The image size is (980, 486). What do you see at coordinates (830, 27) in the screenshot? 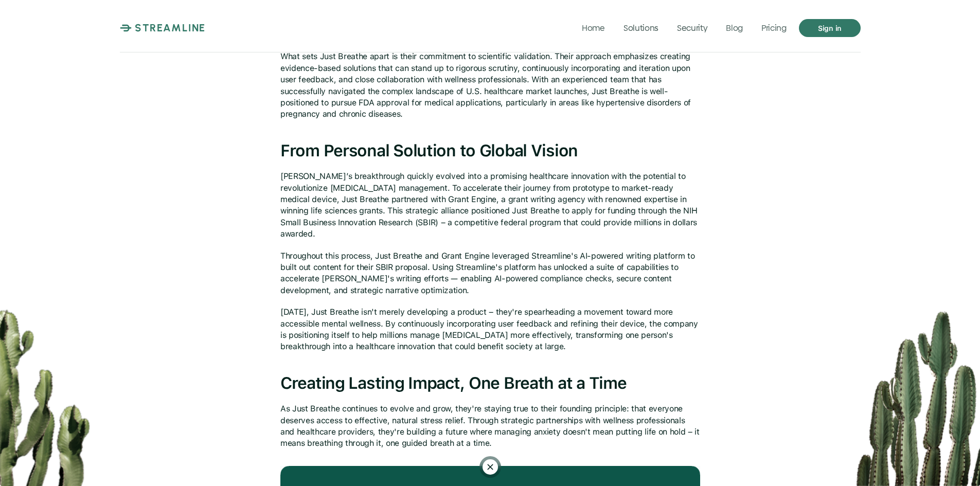
I see `a: Sign in` at bounding box center [830, 27].